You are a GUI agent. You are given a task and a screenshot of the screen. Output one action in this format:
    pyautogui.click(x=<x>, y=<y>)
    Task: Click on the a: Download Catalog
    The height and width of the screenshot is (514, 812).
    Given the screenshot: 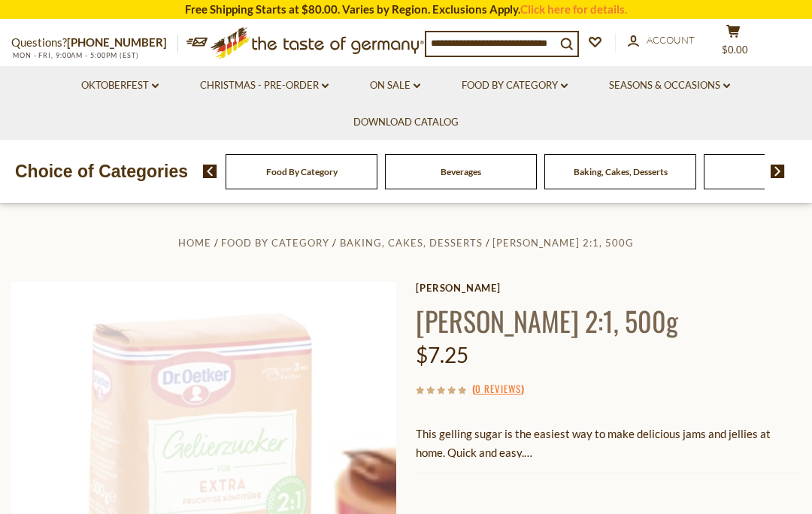 What is the action you would take?
    pyautogui.click(x=406, y=122)
    